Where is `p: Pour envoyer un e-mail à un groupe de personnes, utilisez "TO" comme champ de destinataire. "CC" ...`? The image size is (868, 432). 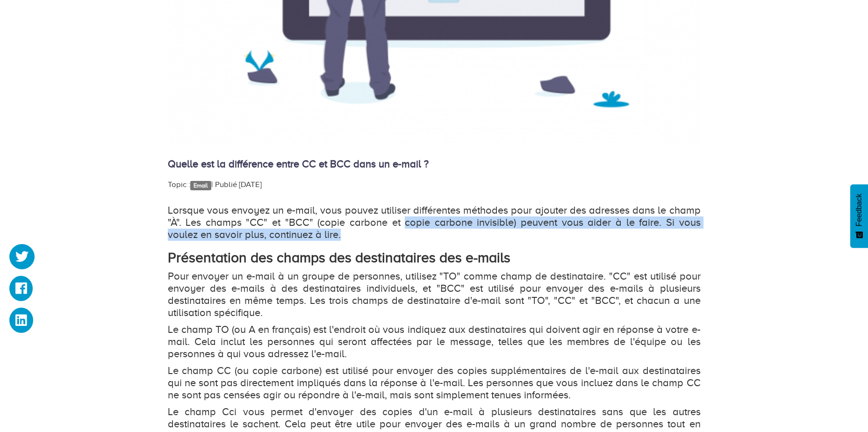
p: Pour envoyer un e-mail à un groupe de personnes, utilisez "TO" comme champ de destinataire. "CC" ... is located at coordinates (434, 295).